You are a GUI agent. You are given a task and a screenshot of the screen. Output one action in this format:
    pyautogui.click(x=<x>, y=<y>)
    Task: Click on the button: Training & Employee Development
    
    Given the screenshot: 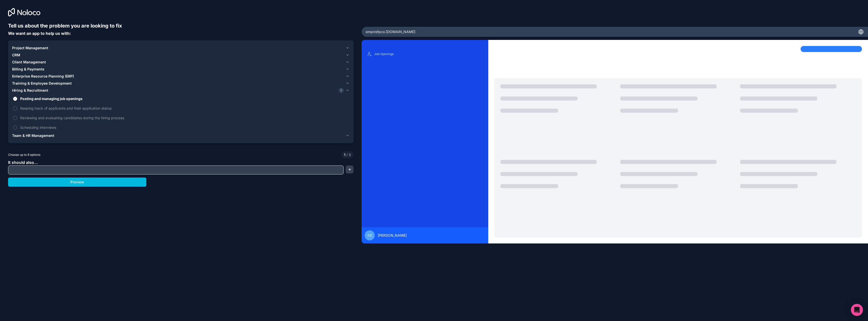 What is the action you would take?
    pyautogui.click(x=181, y=83)
    